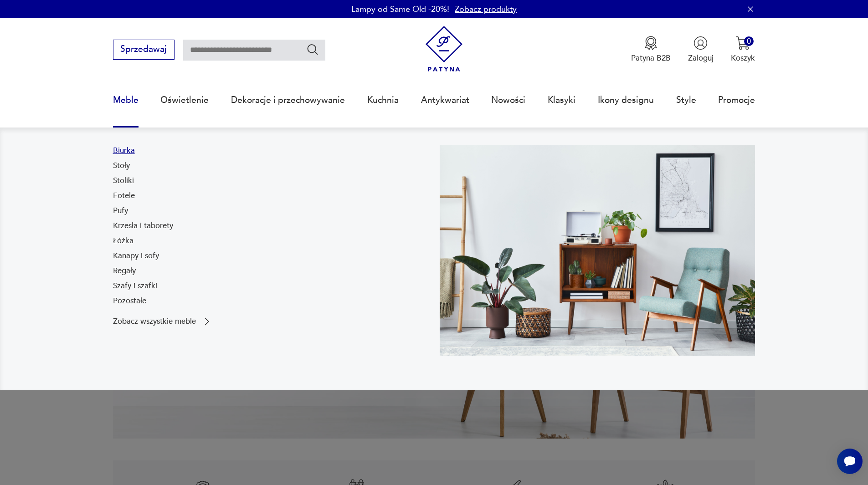  What do you see at coordinates (651, 50) in the screenshot?
I see `a: Ikona medaluPatyna B2B` at bounding box center [651, 50].